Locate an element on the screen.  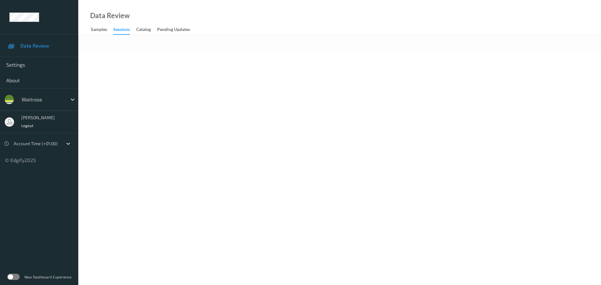
a: Pending Updates is located at coordinates (177, 30).